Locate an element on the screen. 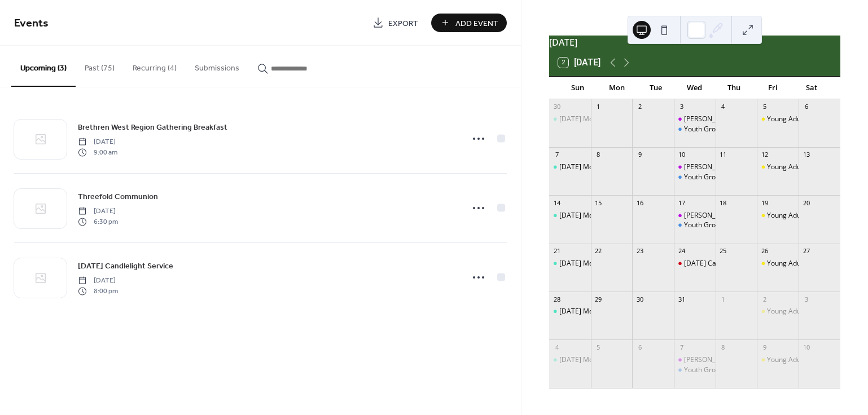  div: Christmas Eve Candlelight Service is located at coordinates (695, 263).